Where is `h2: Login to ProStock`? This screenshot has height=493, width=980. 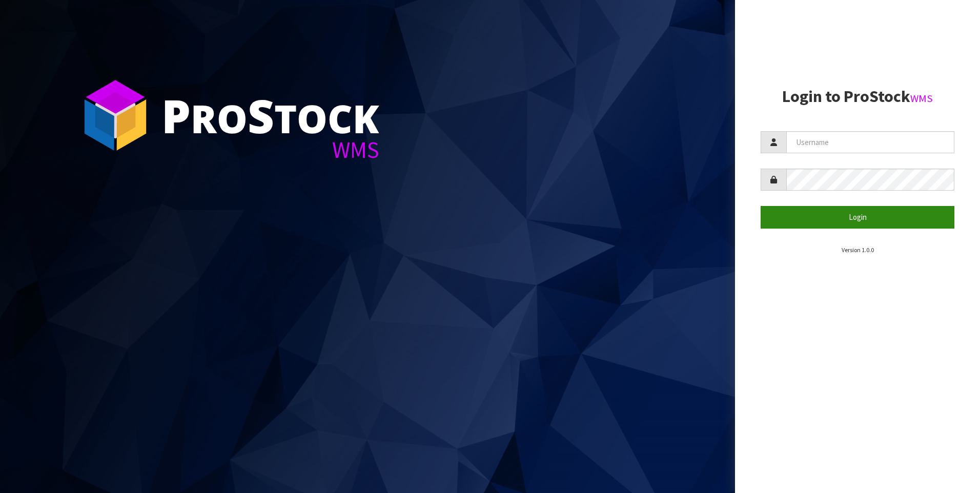
h2: Login to ProStock is located at coordinates (857, 97).